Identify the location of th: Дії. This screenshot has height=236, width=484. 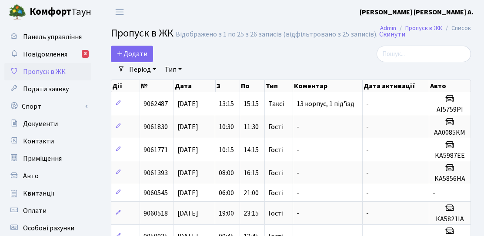
(126, 86).